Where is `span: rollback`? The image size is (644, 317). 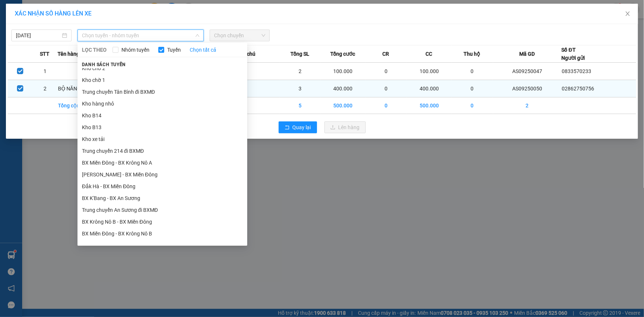
span: rollback is located at coordinates (287, 128).